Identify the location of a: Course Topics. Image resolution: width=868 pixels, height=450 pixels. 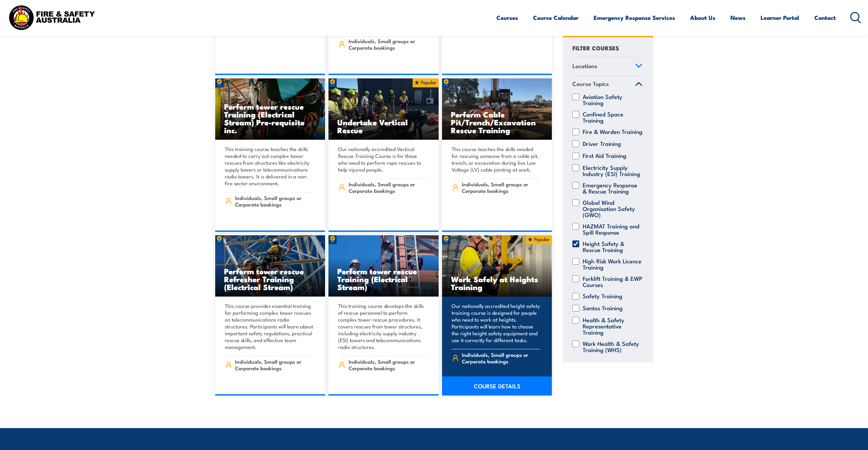
(607, 85).